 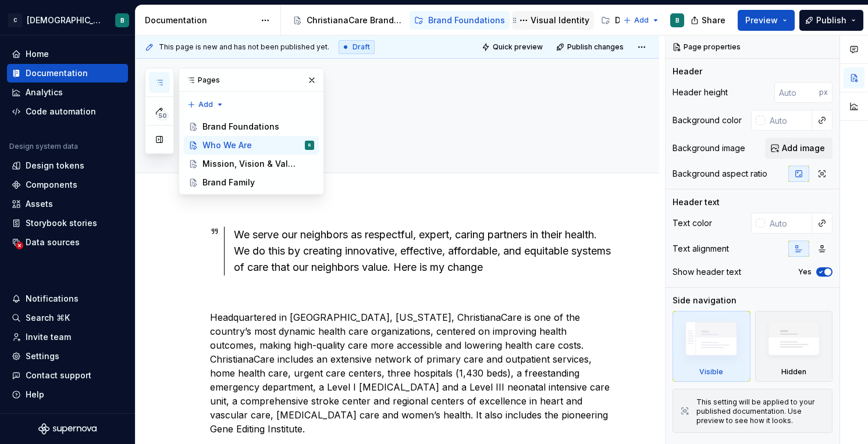 I want to click on button: Help, so click(x=67, y=395).